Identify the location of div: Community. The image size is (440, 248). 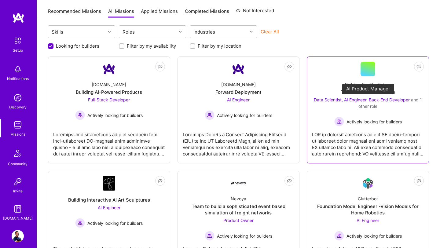
(18, 164).